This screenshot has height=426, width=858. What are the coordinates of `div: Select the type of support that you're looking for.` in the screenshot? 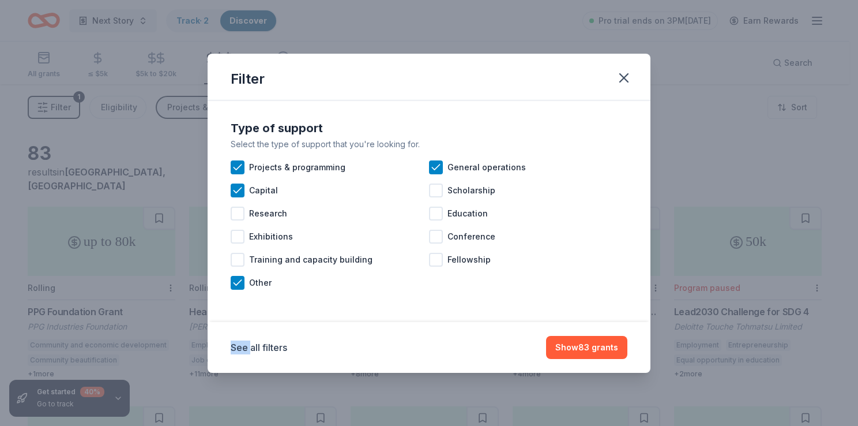 It's located at (429, 144).